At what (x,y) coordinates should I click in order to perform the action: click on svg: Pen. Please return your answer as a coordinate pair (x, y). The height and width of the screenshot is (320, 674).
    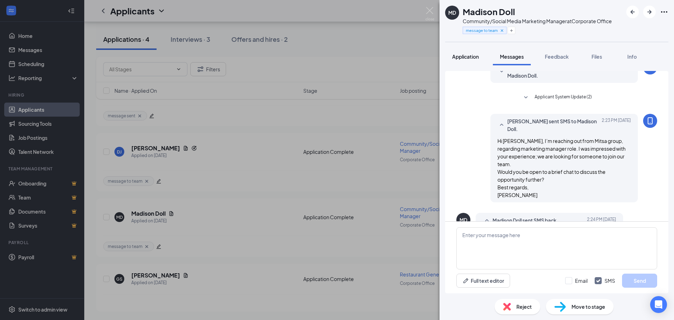
    Looking at the image, I should click on (466, 281).